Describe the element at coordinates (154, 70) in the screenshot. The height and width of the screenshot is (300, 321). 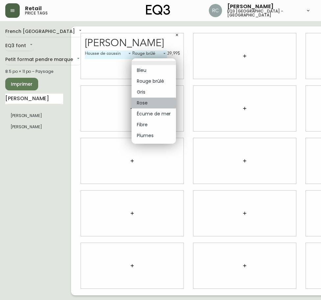
I see `li: Bleu` at that location.